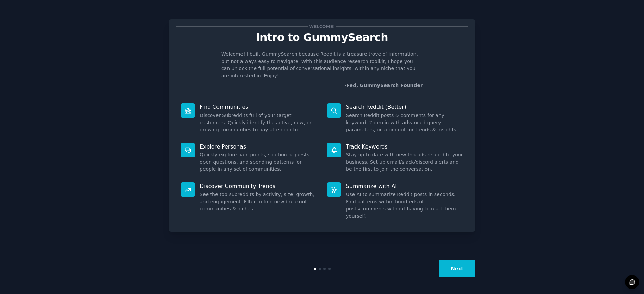 Image resolution: width=644 pixels, height=294 pixels. I want to click on p: Intro to GummySearch, so click(322, 37).